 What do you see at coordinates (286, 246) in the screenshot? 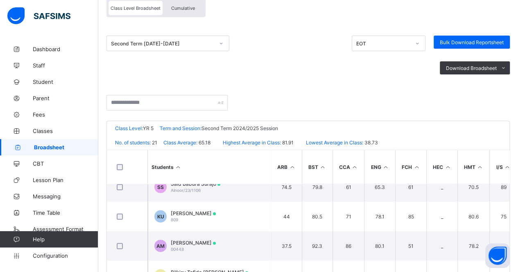
I see `td: 37.5` at bounding box center [286, 246].